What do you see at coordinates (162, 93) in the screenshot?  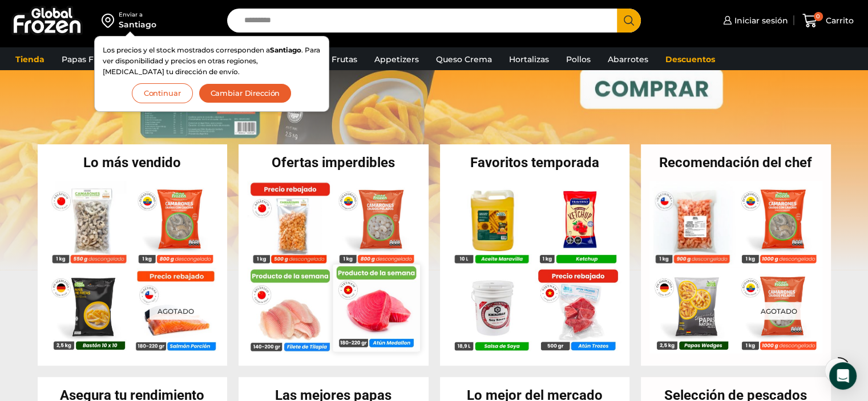 I see `button: Continuar` at bounding box center [162, 93].